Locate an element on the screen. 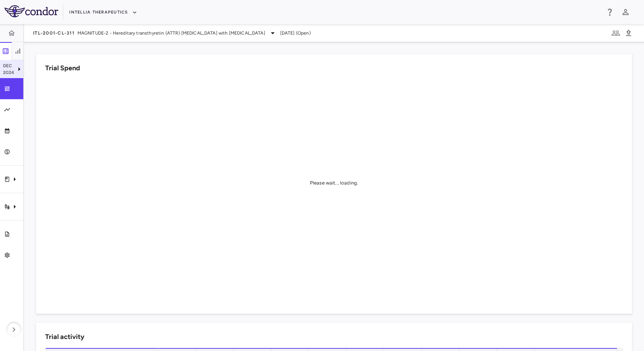  p: 2024 is located at coordinates (8, 73).